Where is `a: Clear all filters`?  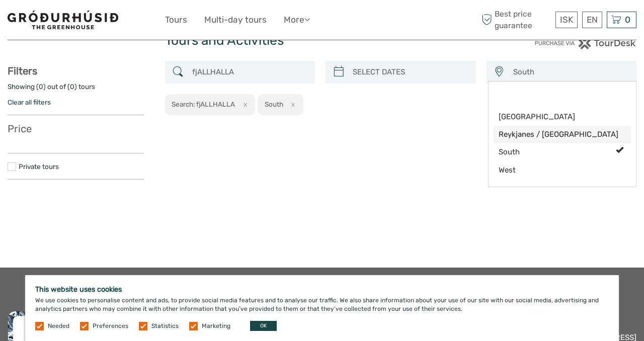
a: Clear all filters is located at coordinates (29, 102).